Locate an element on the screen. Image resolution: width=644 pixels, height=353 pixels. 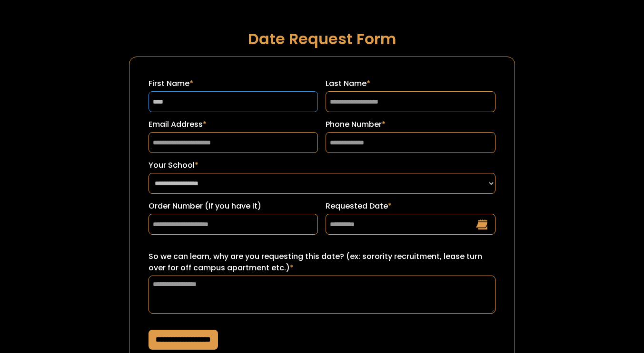
label: Last Name is located at coordinates (410, 84).